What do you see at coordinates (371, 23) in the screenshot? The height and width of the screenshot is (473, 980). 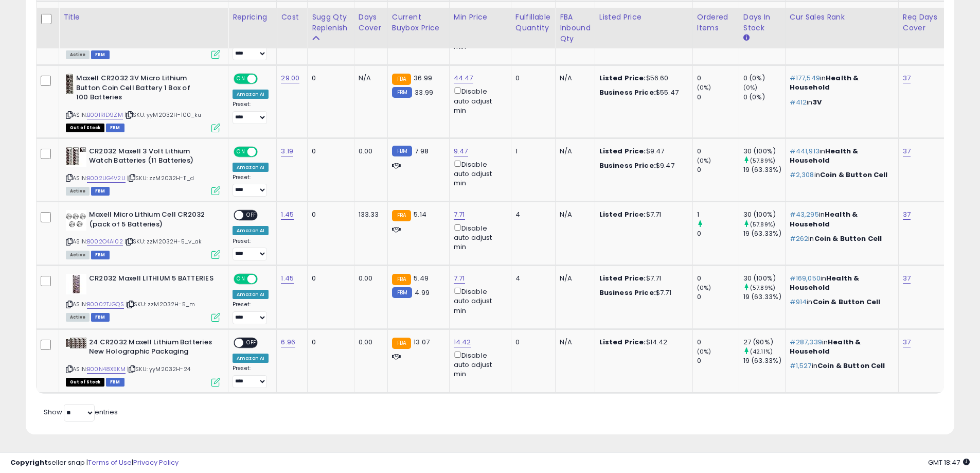 I see `div: Days Cover` at bounding box center [371, 23].